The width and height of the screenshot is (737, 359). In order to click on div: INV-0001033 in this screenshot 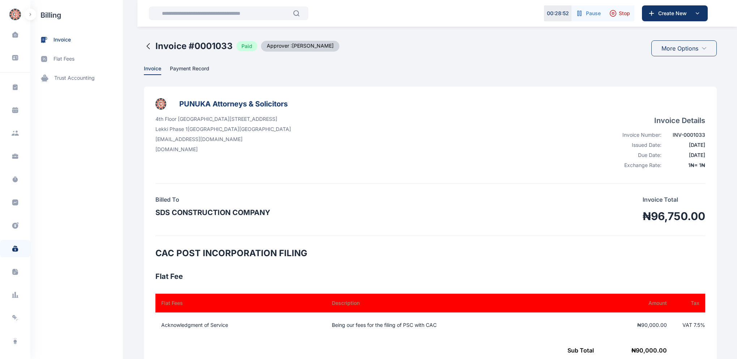, I will do `click(685, 135)`.